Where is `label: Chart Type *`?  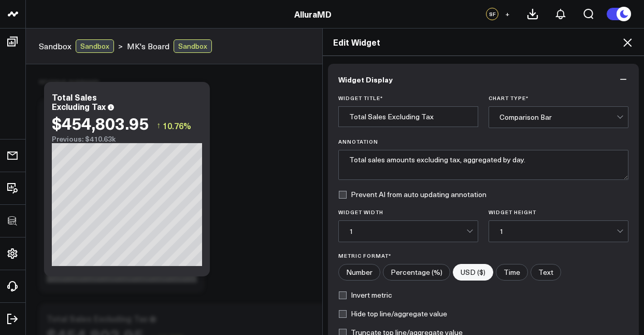
label: Chart Type * is located at coordinates (558, 98).